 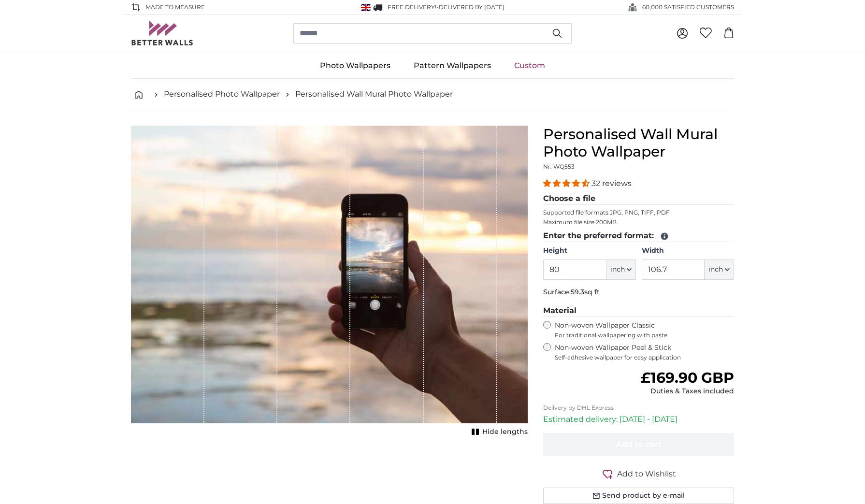 I want to click on div: 1 of 1, so click(x=329, y=282).